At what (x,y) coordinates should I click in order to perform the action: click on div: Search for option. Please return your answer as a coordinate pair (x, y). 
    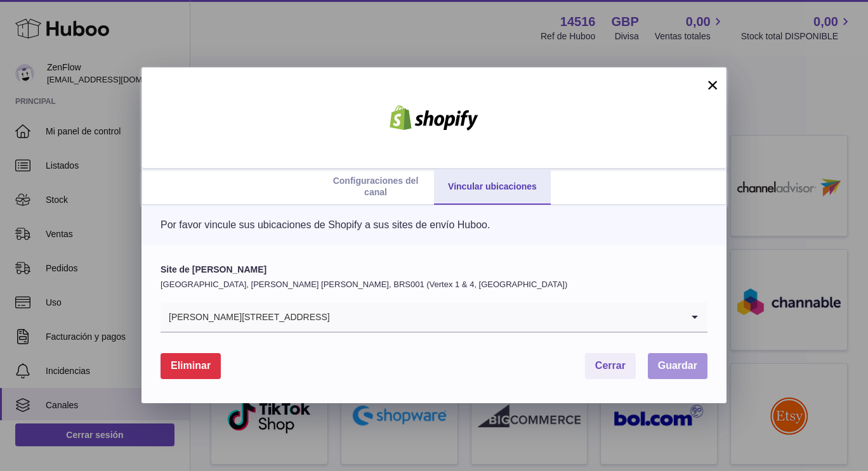
    Looking at the image, I should click on (434, 318).